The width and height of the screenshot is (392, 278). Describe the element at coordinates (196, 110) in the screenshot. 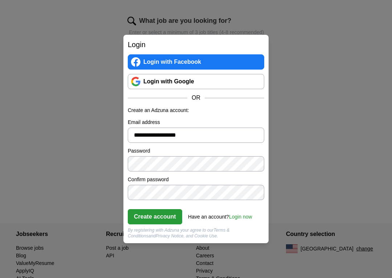

I see `p: Create an Adzuna account:` at that location.